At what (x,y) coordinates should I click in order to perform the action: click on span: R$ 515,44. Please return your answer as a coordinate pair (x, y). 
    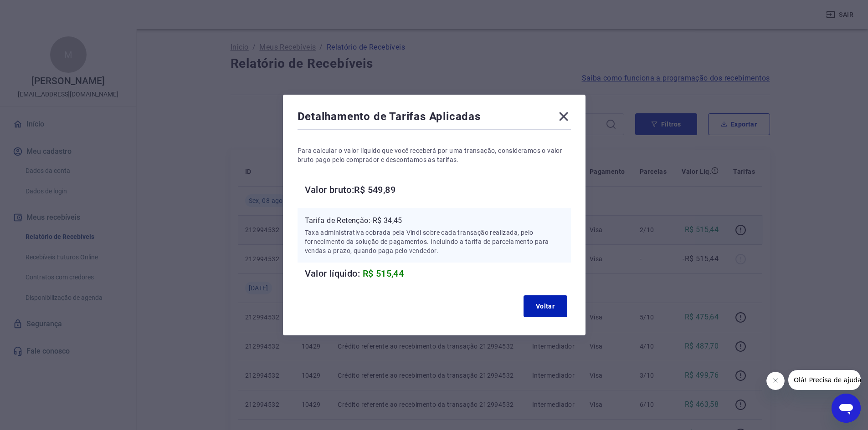
    Looking at the image, I should click on (383, 274).